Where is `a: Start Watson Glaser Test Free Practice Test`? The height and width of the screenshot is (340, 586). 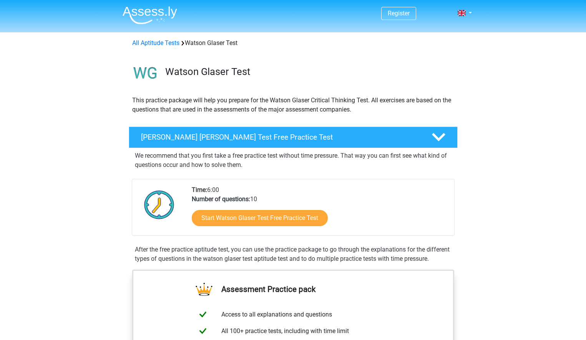
a: Start Watson Glaser Test Free Practice Test is located at coordinates (260, 218).